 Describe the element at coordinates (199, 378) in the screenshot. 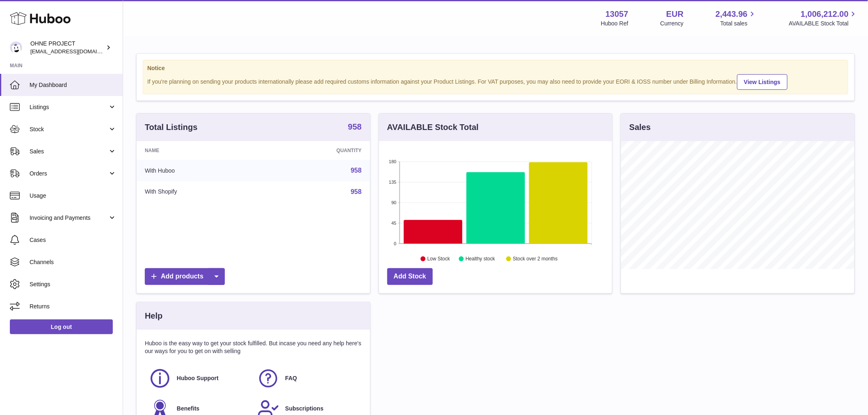

I see `a: Huboo Support` at that location.